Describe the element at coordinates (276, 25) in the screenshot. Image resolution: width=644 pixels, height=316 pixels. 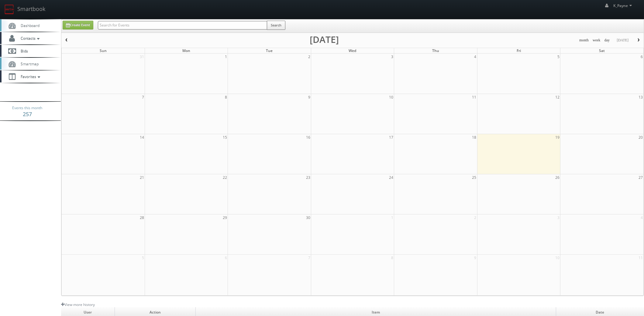
I see `button: Search` at that location.